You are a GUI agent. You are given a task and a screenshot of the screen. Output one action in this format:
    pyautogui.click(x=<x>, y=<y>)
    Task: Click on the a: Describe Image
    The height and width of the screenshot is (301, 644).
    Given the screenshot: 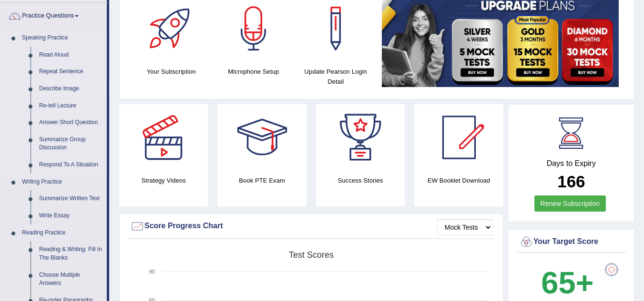 What is the action you would take?
    pyautogui.click(x=70, y=89)
    